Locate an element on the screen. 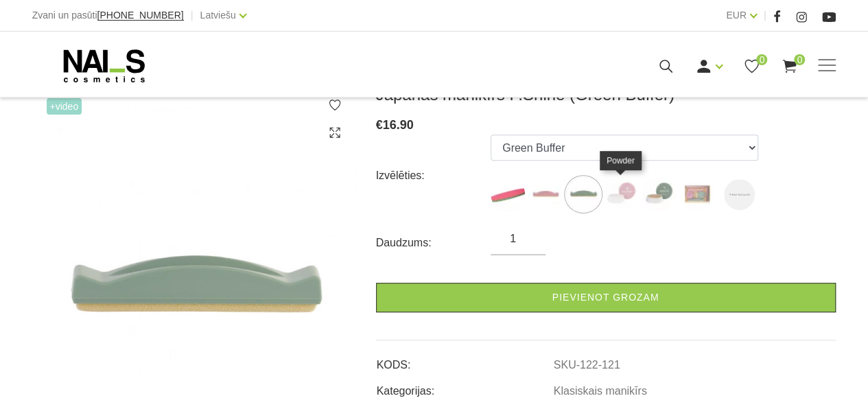 The width and height of the screenshot is (868, 407). img: Japānas manikīrs P.Shine ("P-Shine" Nail Care Kit) is located at coordinates (739, 194).